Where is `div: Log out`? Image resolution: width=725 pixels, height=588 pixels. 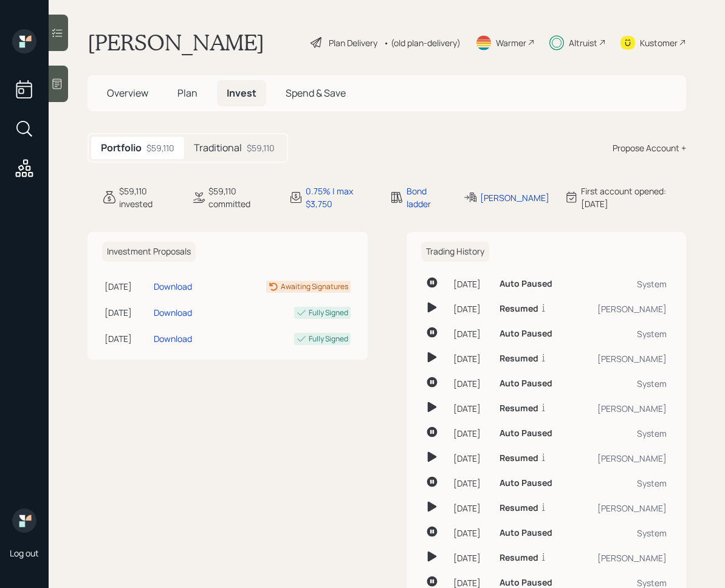 div: Log out is located at coordinates (24, 552).